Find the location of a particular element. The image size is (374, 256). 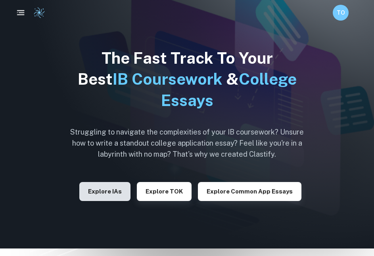

button: Explore IAs is located at coordinates (105, 192).